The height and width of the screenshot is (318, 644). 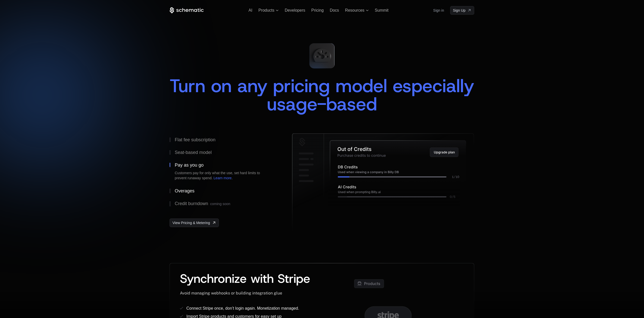 What do you see at coordinates (294, 10) in the screenshot?
I see `a: Developers` at bounding box center [294, 10].